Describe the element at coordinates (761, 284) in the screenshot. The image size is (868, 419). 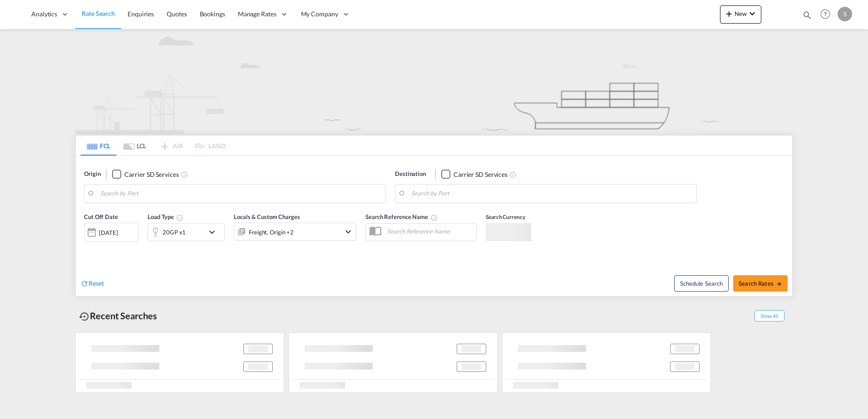
I see `button: Search Ratesicon-arrow-right` at that location.